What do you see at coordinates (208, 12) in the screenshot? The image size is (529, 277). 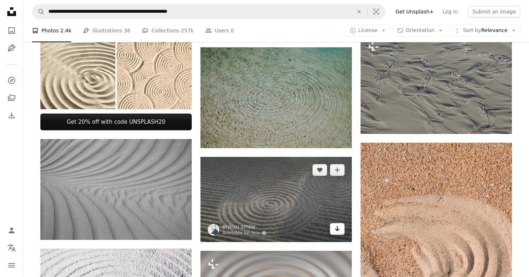 I see `form: Find visuals sitewide` at bounding box center [208, 12].